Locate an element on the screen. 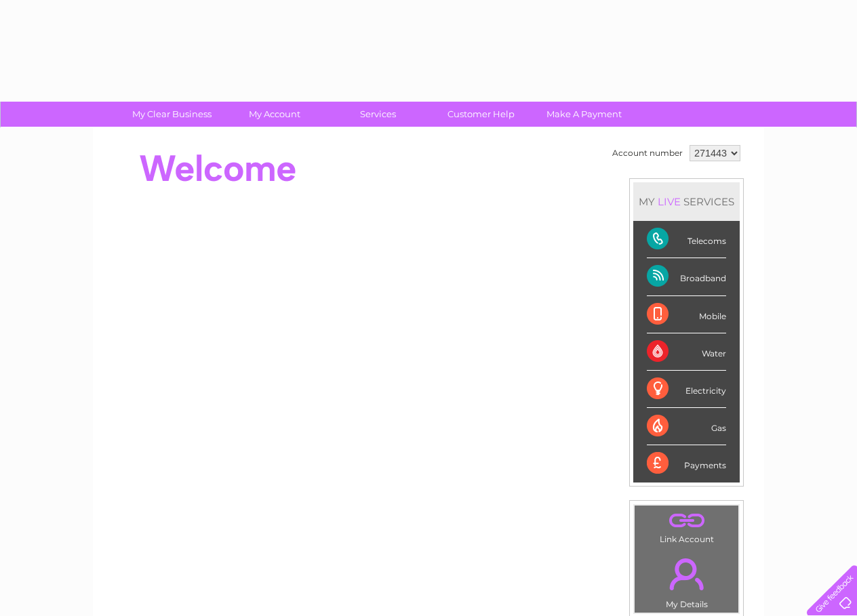  div: Water is located at coordinates (686, 352).